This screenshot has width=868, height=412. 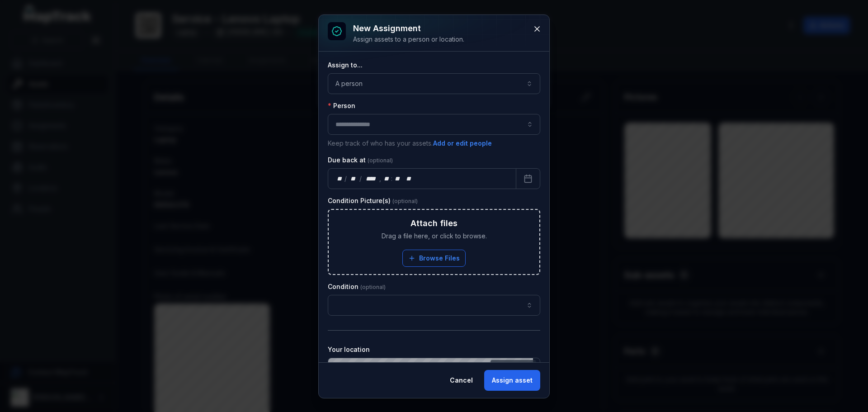 I want to click on button: Add or edit people, so click(x=463, y=143).